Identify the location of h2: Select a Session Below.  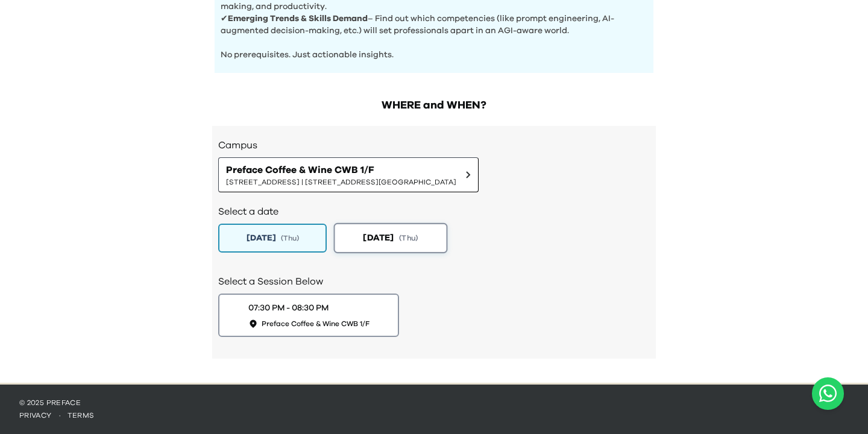
(434, 282).